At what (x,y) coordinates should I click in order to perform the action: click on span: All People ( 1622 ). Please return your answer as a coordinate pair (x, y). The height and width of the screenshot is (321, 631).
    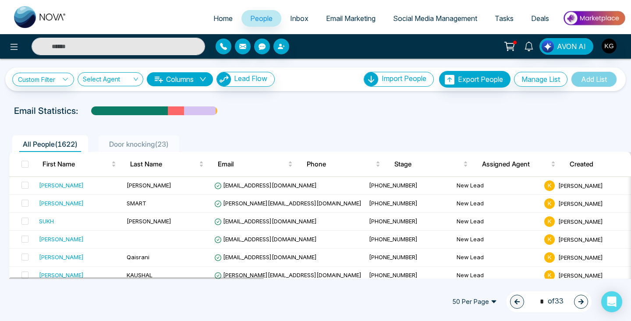
    Looking at the image, I should click on (50, 144).